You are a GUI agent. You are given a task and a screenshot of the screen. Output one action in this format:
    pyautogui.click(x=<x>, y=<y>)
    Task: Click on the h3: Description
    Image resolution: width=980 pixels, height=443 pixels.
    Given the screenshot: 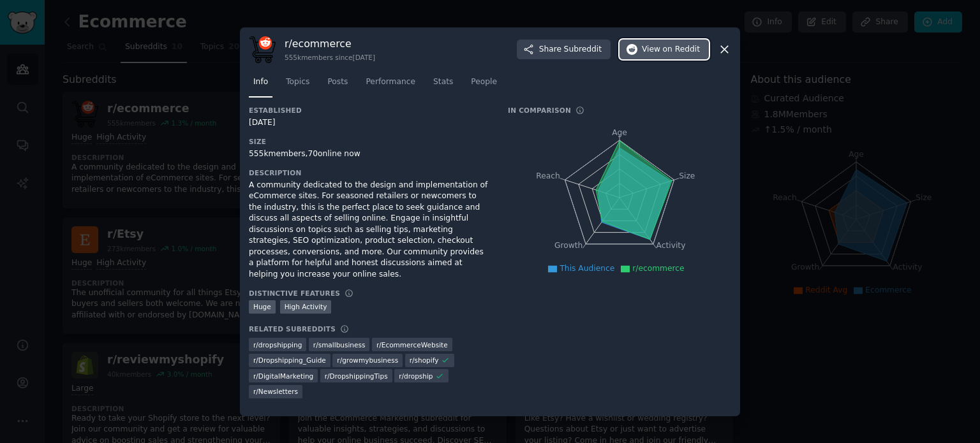 What is the action you would take?
    pyautogui.click(x=369, y=173)
    